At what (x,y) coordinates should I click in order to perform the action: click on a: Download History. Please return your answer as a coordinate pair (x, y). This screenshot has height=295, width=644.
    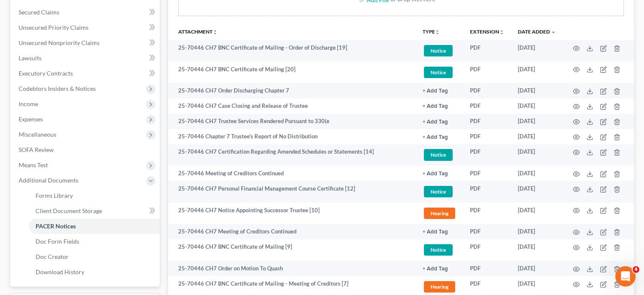
    Looking at the image, I should click on (94, 272).